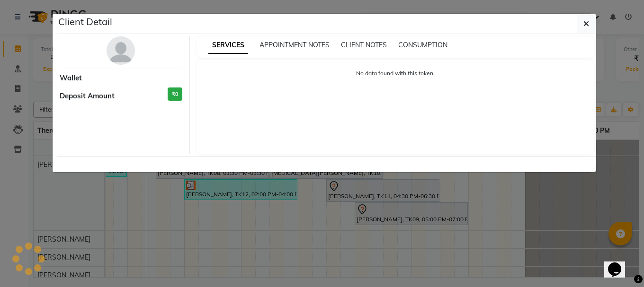 This screenshot has width=644, height=287. I want to click on p: No data found with this token., so click(395, 73).